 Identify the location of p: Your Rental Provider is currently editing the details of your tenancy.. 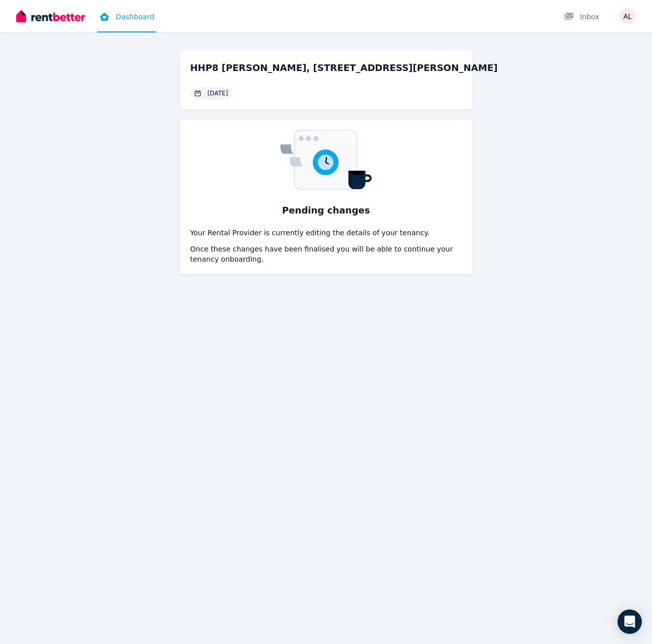
(326, 233).